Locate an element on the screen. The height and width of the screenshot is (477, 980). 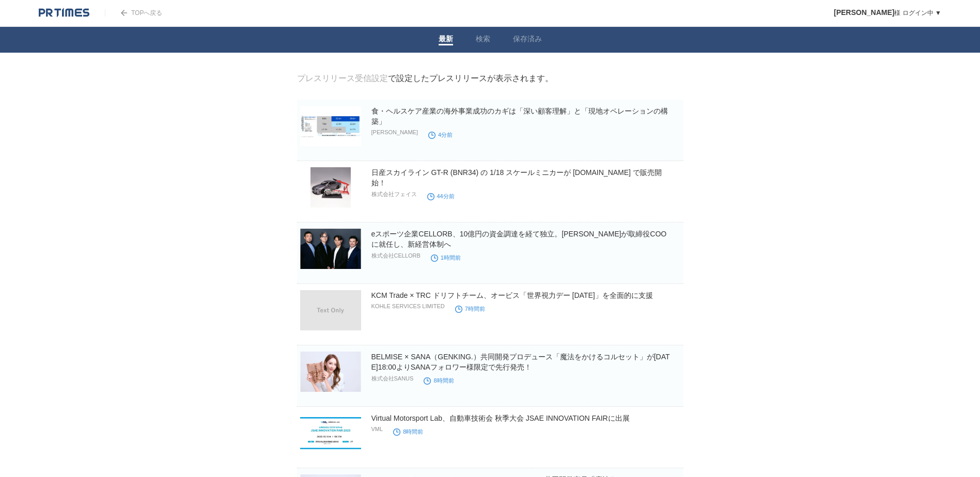
a: Virtual Motorsport Lab、自動車技術会 秋季大会 JSAE INNOVATION FAIRに出展 is located at coordinates (501, 418).